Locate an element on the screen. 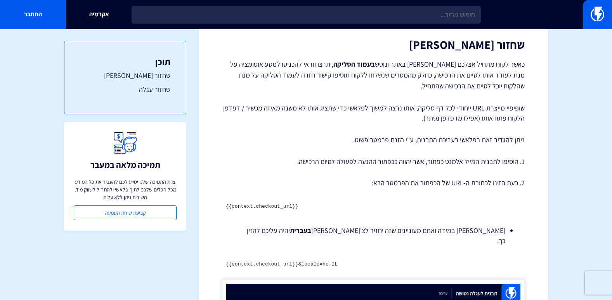 The image size is (612, 300). a: שחזור עגלה is located at coordinates (125, 90).